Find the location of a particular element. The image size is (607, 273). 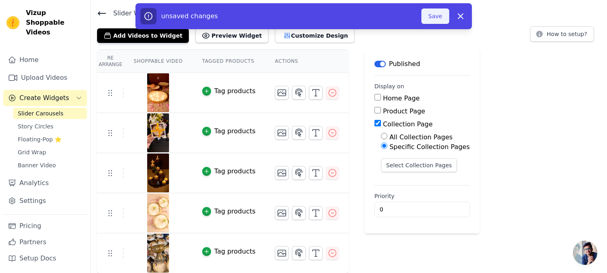

img: vizup-images-f933.jpg is located at coordinates (158, 213).